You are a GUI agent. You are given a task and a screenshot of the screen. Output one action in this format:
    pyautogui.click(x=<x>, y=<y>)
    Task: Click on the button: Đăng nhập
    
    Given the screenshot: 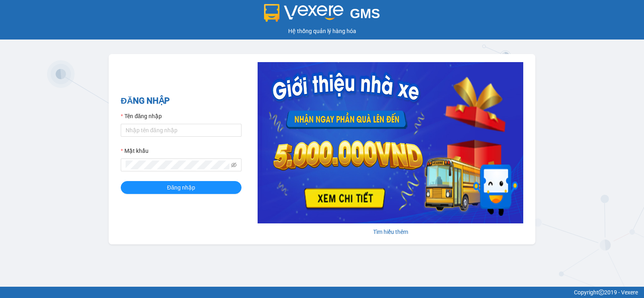 What is the action you would take?
    pyautogui.click(x=181, y=187)
    